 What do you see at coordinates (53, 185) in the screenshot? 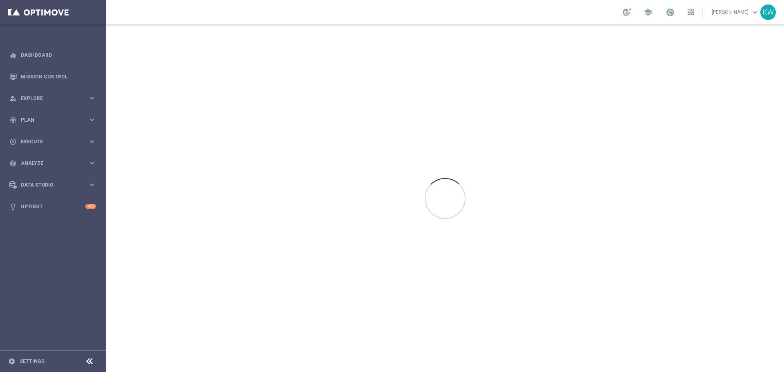
I see `button: Data Studio keyboard_arrow_right` at bounding box center [53, 185].